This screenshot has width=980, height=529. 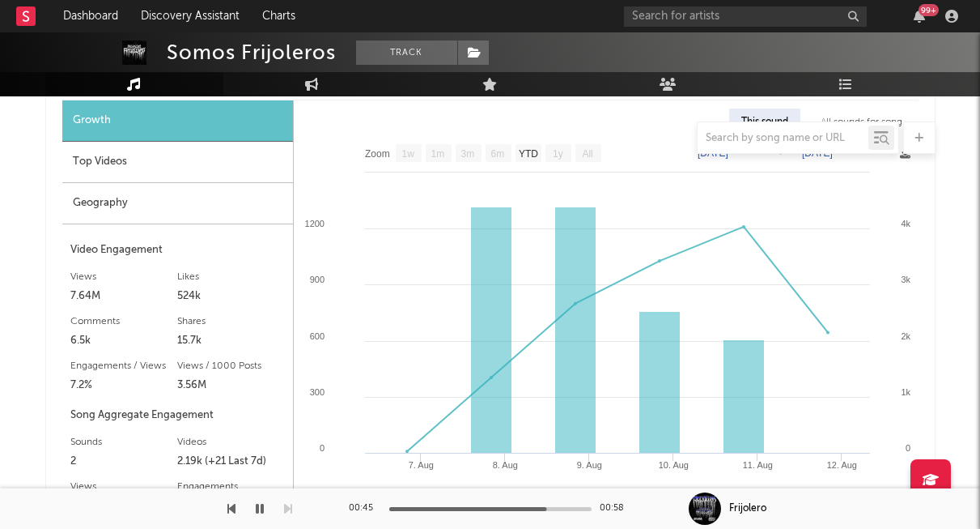 What do you see at coordinates (842, 465) in the screenshot?
I see `text: 12. Aug` at bounding box center [842, 465].